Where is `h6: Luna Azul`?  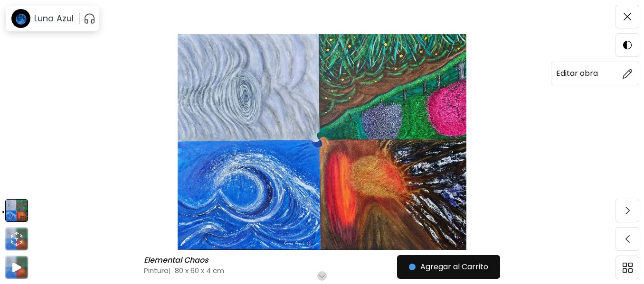
h6: Luna Azul is located at coordinates (53, 18).